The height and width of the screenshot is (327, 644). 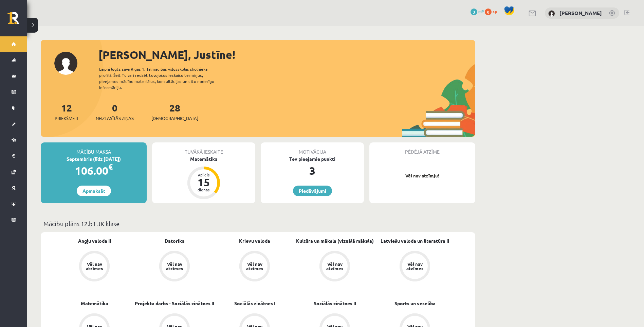 I want to click on a: 3 mP, so click(x=477, y=11).